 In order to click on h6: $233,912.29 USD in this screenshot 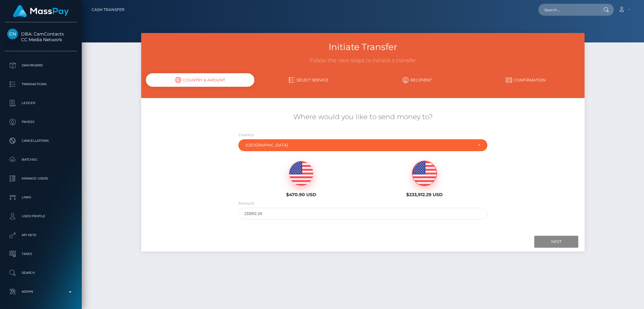, I will do `click(425, 195)`.